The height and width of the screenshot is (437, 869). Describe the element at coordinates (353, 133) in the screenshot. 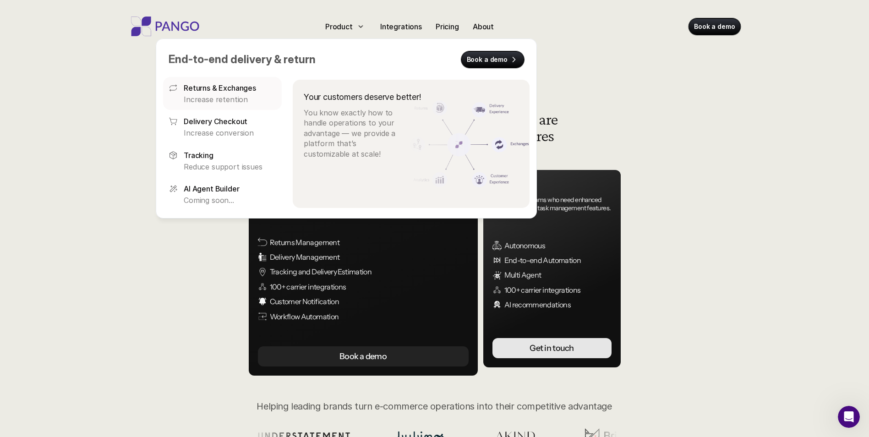

I see `p: You know exactly how to handle operations to your advantage — we provide a platform that’s custom...` at that location.